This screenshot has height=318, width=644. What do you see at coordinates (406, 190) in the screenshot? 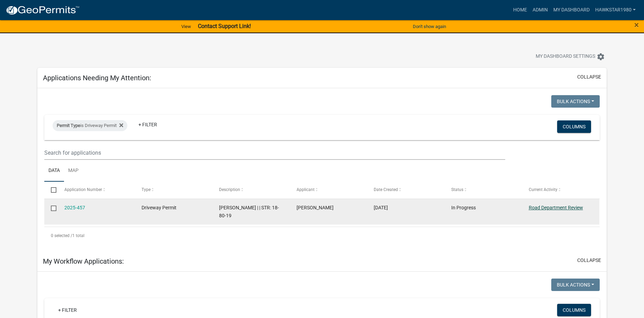
I see `datatable-header-cell: Date Created` at bounding box center [406, 190].